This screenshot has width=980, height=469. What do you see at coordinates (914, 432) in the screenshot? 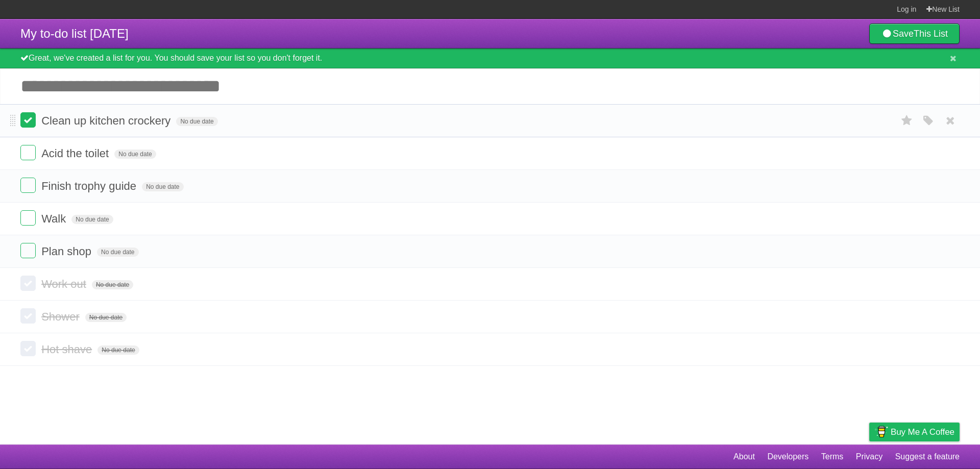
I see `a: Buy me a coffee` at bounding box center [914, 432].